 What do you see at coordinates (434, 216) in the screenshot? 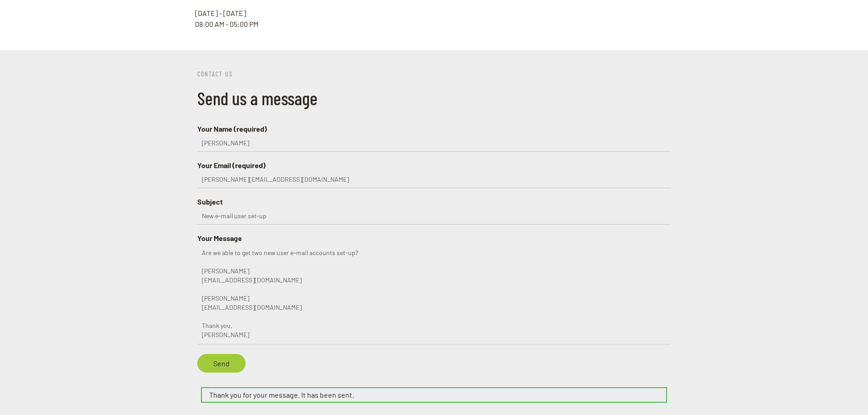
I see `input: Subject` at bounding box center [434, 216].